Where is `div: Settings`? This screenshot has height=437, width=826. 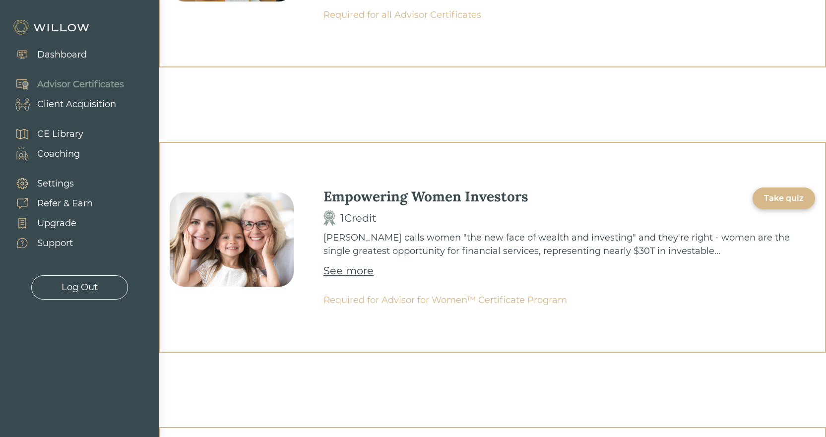 div: Settings is located at coordinates (56, 184).